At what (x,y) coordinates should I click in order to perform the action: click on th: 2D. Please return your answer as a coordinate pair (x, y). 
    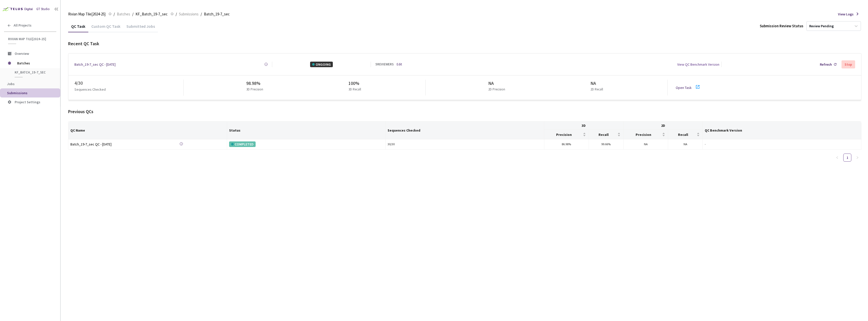
    Looking at the image, I should click on (663, 125).